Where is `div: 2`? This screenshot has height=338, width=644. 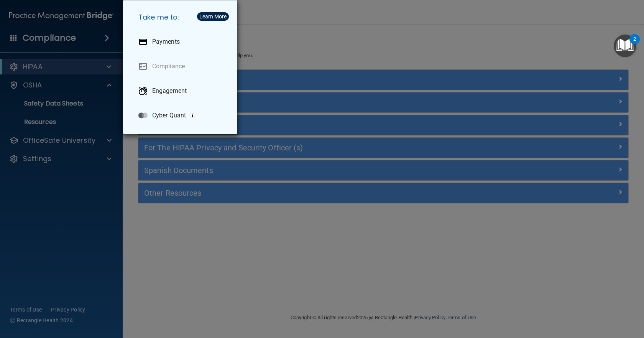 div: 2 is located at coordinates (634, 44).